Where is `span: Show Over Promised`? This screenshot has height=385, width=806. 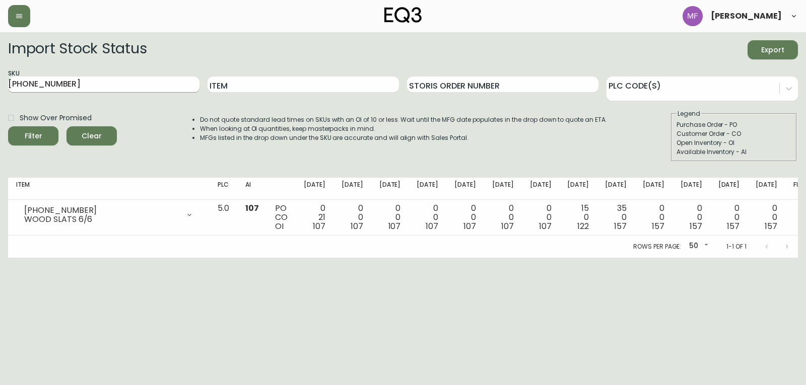
span: Show Over Promised is located at coordinates (55, 118).